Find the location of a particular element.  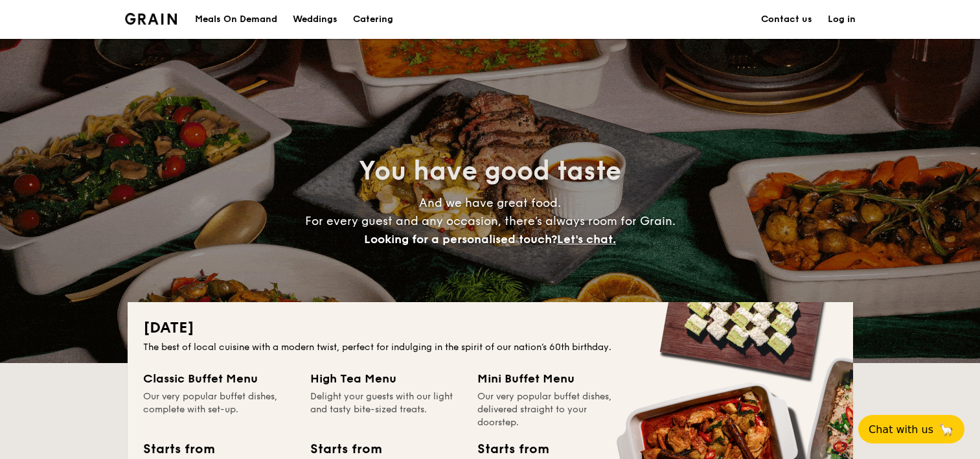

span: Let's chat. is located at coordinates (586, 239).